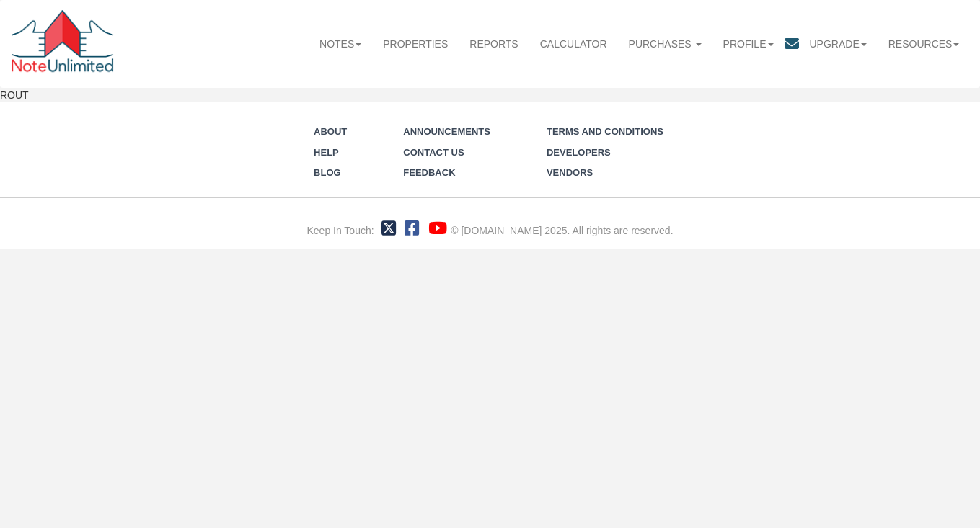  I want to click on div: Keep In Touch:, so click(340, 231).